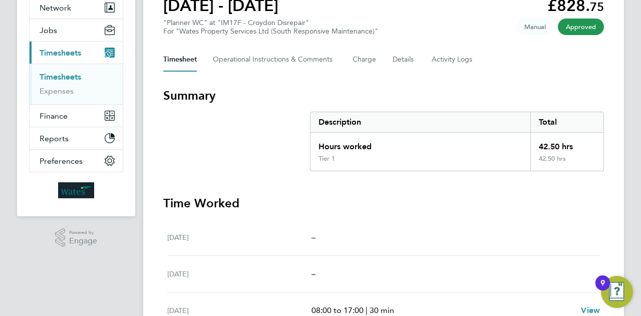  What do you see at coordinates (76, 138) in the screenshot?
I see `button: Reports` at bounding box center [76, 138].